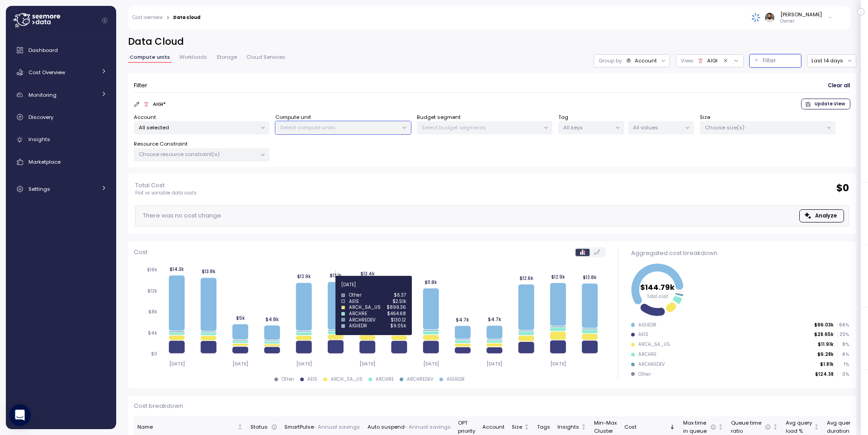 Image resolution: width=868 pixels, height=435 pixels. I want to click on h2: $ 0, so click(843, 188).